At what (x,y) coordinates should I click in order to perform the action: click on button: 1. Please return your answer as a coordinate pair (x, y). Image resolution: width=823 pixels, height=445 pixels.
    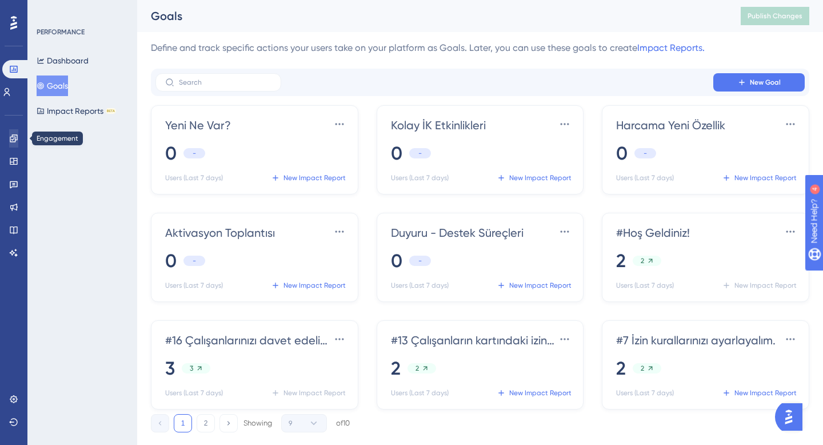
    Looking at the image, I should click on (183, 423).